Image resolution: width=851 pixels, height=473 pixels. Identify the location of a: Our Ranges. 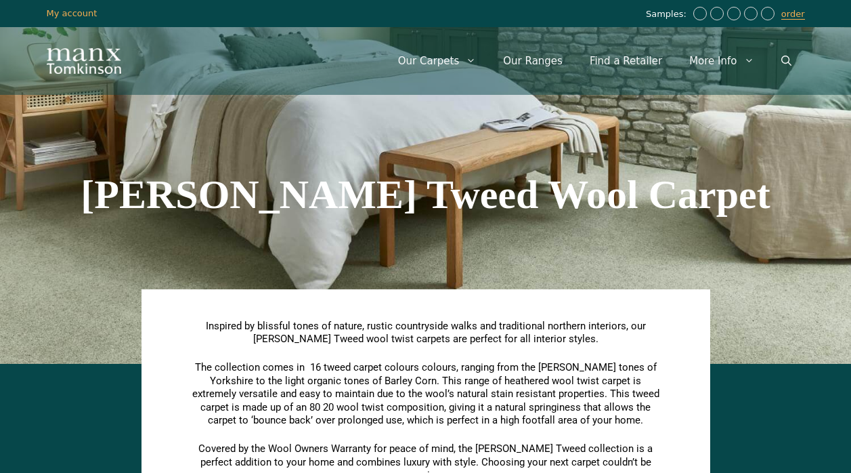
(533, 61).